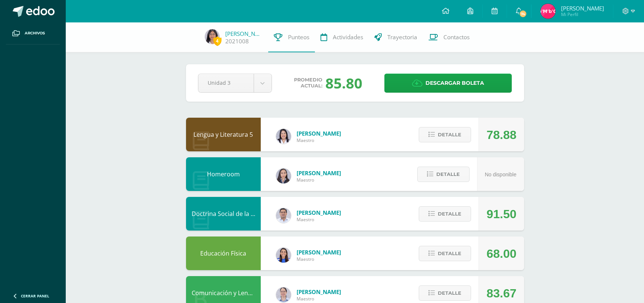 The image size is (644, 303). Describe the element at coordinates (308, 83) in the screenshot. I see `span: Promedio actual:` at that location.